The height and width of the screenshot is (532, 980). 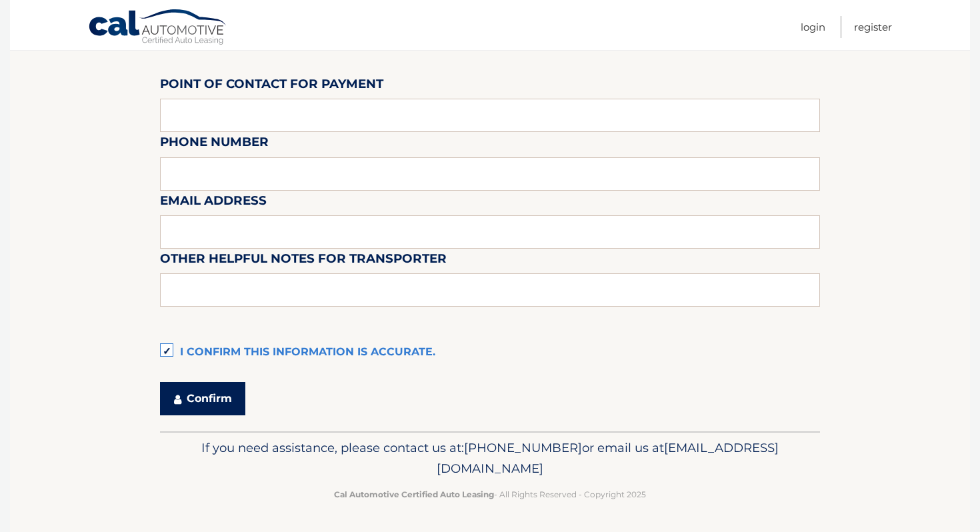 What do you see at coordinates (490, 458) in the screenshot?
I see `p: If you need assistance, please contact us at: or email us at` at bounding box center [490, 458].